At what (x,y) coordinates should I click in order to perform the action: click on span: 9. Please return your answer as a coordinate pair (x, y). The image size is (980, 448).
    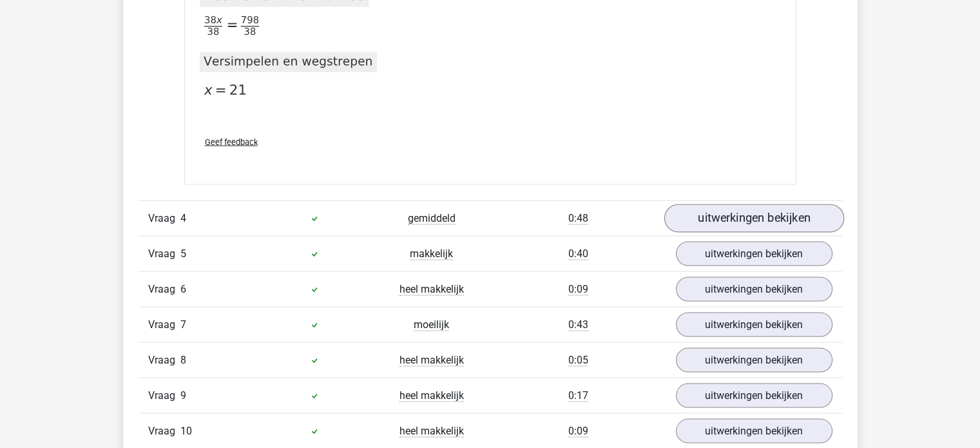
    Looking at the image, I should click on (183, 394).